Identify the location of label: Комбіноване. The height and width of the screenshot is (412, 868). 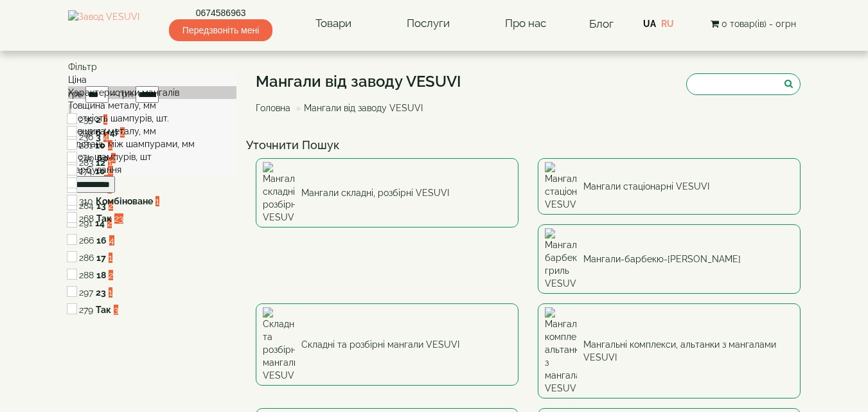
(124, 201).